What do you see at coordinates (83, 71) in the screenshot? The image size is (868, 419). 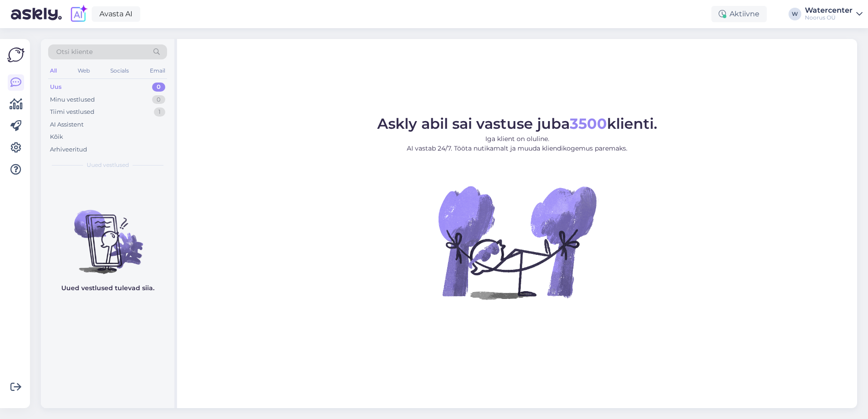 I see `div: Web` at bounding box center [83, 71].